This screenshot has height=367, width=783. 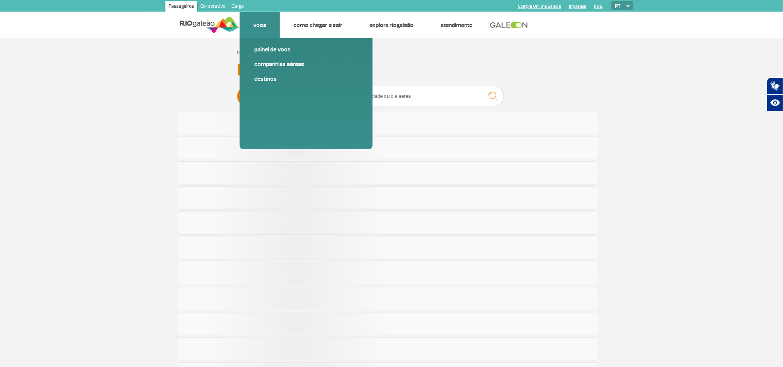 What do you see at coordinates (775, 86) in the screenshot?
I see `button: Abrir tradutor de língua de sinais.` at bounding box center [775, 86].